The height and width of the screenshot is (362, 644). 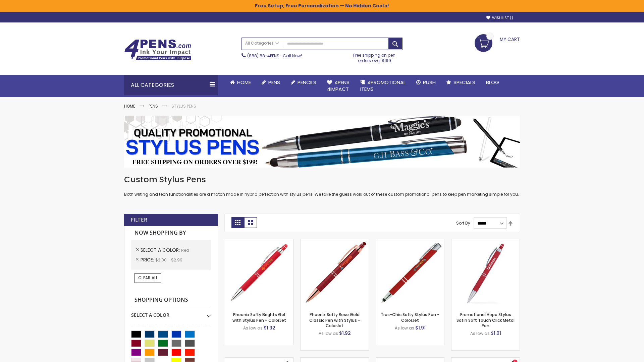 What do you see at coordinates (184, 106) in the screenshot?
I see `strong: Stylus Pens` at bounding box center [184, 106].